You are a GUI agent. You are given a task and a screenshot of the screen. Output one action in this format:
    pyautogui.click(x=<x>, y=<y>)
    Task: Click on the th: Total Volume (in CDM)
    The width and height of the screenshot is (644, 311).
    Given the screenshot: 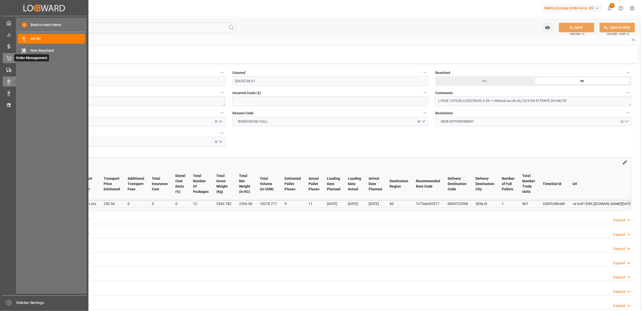 What is the action you would take?
    pyautogui.click(x=268, y=184)
    